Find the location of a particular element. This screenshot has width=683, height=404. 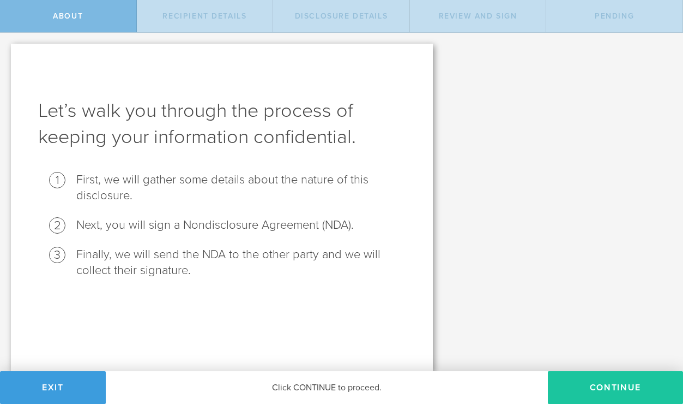

li: Next, you will sign a Nondisclosure Agreement (NDA). is located at coordinates (241, 225).